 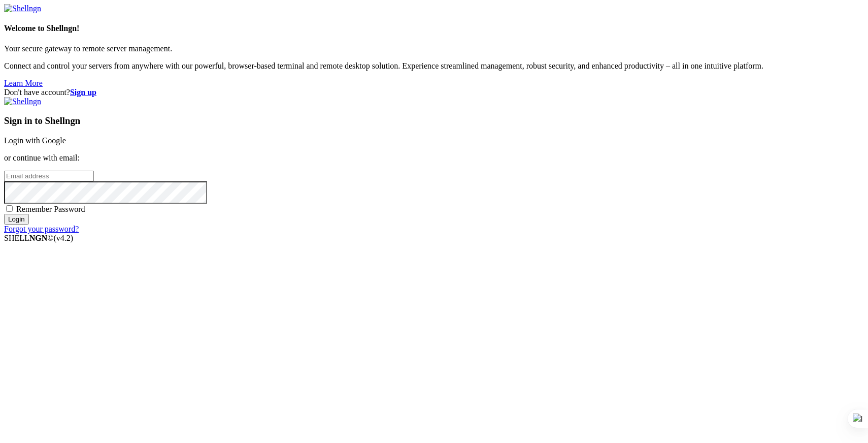 What do you see at coordinates (48, 175) in the screenshot?
I see `input: Email address` at bounding box center [48, 175].